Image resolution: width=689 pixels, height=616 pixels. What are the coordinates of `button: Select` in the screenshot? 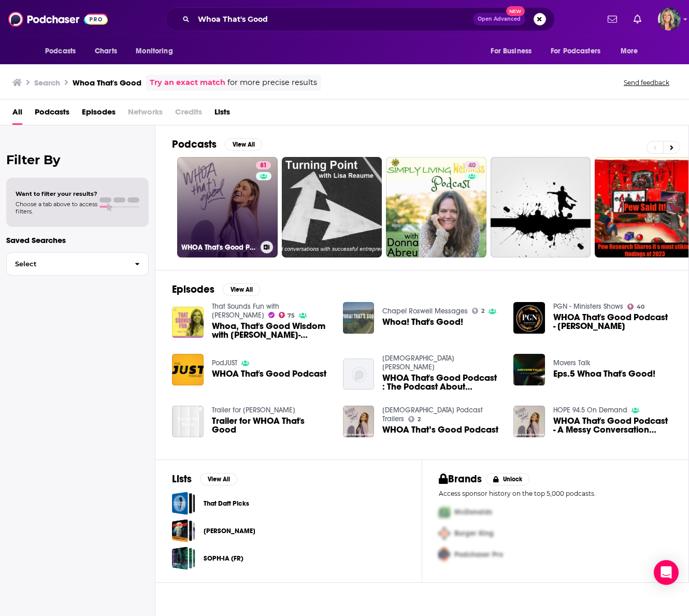 It's located at (78, 264).